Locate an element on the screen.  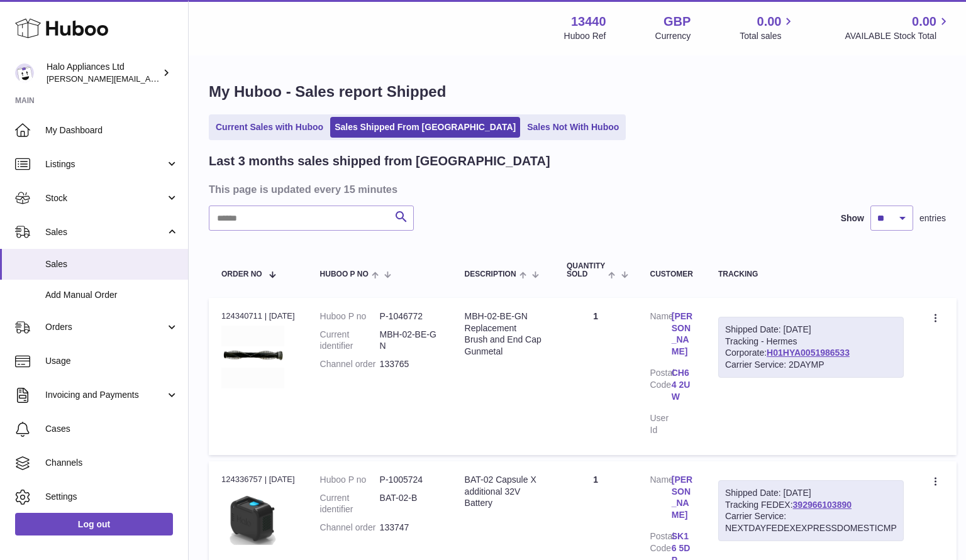
span: Order No is located at coordinates (242, 274).